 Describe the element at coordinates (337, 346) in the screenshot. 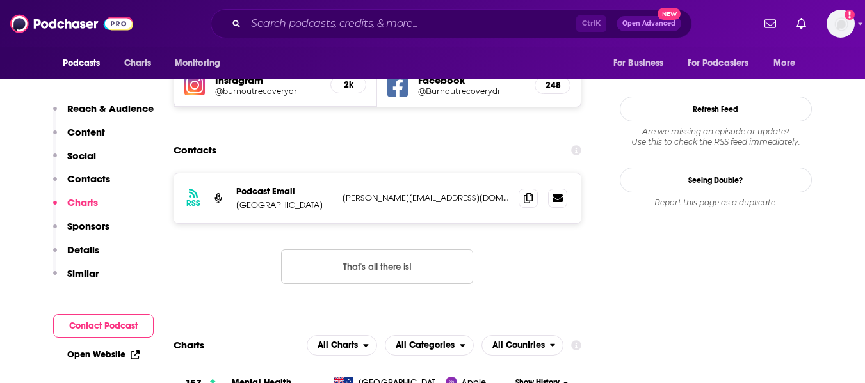

I see `span: All Charts` at that location.